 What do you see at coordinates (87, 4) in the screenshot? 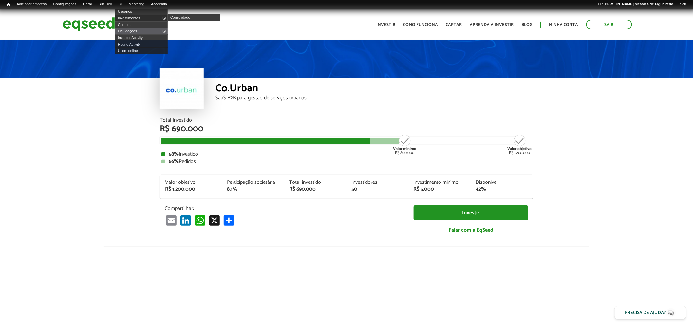
I see `a: Geral` at bounding box center [87, 4].